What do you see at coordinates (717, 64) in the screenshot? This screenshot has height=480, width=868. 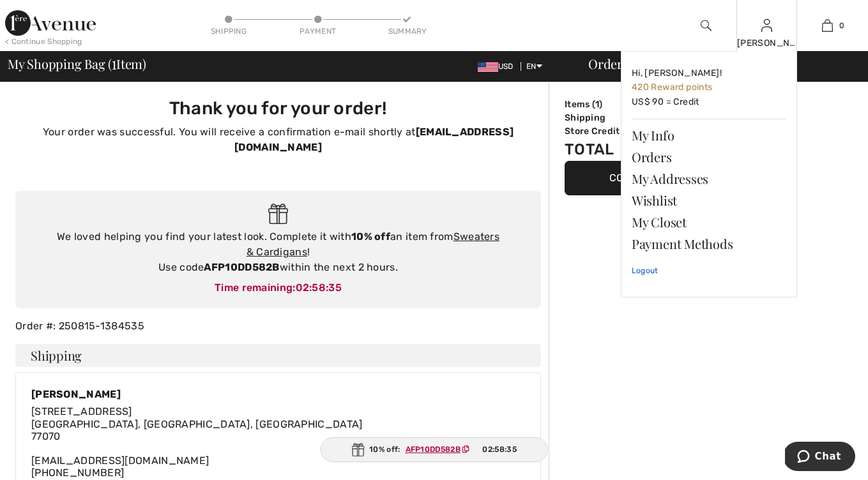 I see `div: Order Summary` at bounding box center [717, 64].